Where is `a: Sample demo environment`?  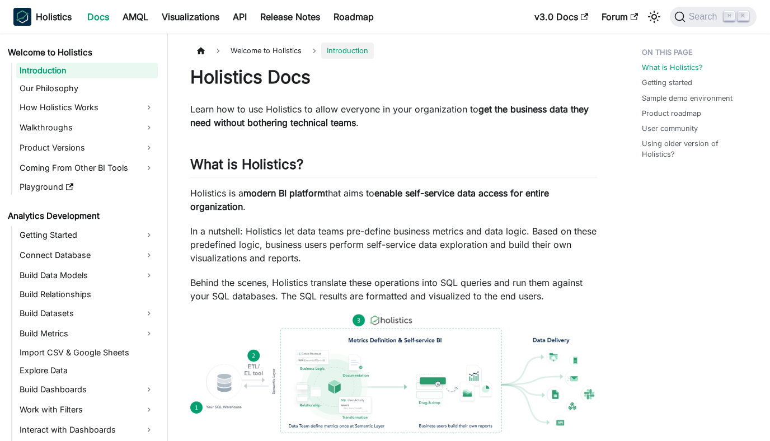 a: Sample demo environment is located at coordinates (687, 98).